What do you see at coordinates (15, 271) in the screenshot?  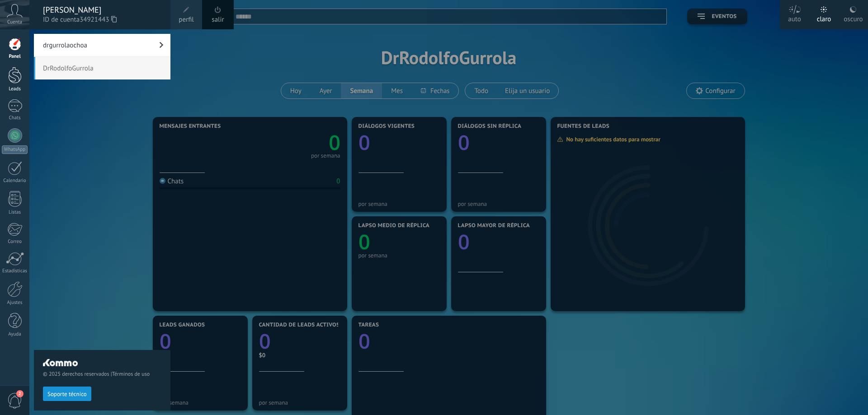 I see `div: Estadísticas` at bounding box center [15, 271].